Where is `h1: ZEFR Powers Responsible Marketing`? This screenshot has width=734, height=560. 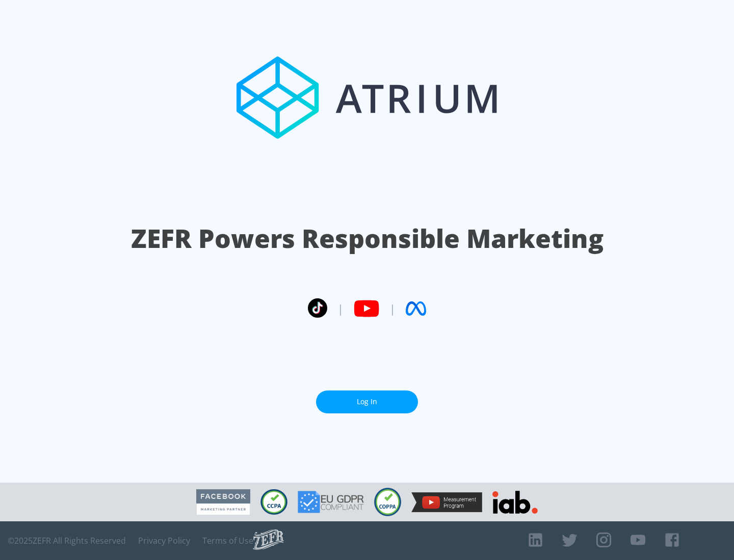
h1: ZEFR Powers Responsible Marketing is located at coordinates (367, 238).